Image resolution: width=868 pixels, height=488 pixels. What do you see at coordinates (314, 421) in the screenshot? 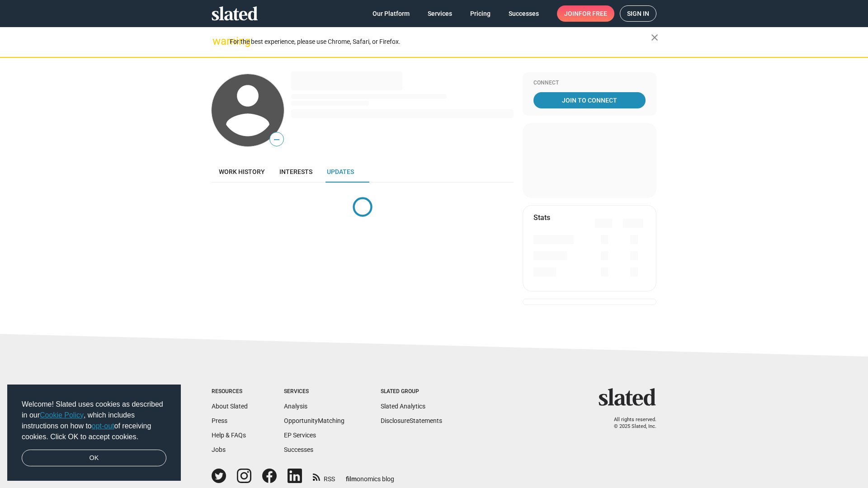
I see `a: OpportunityMatching` at bounding box center [314, 421].